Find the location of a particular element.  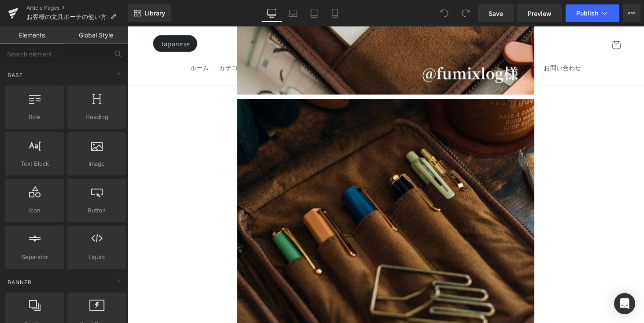

button: More is located at coordinates (632, 13).